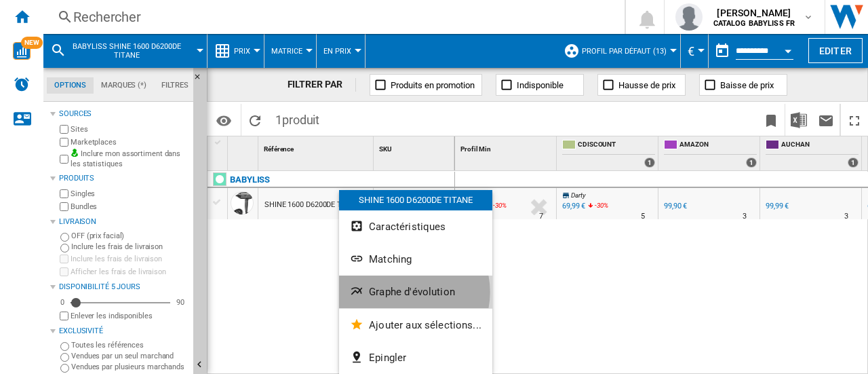 Image resolution: width=868 pixels, height=374 pixels. Describe the element at coordinates (425, 325) in the screenshot. I see `span: Ajouter aux sélections...` at that location.